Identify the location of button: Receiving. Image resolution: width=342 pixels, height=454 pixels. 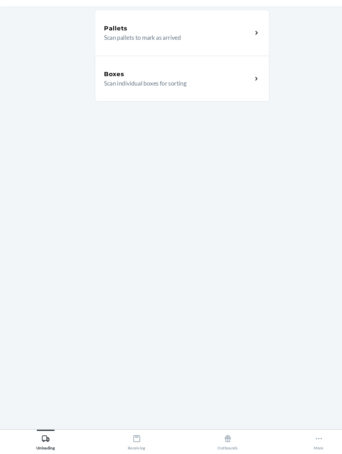
(128, 443).